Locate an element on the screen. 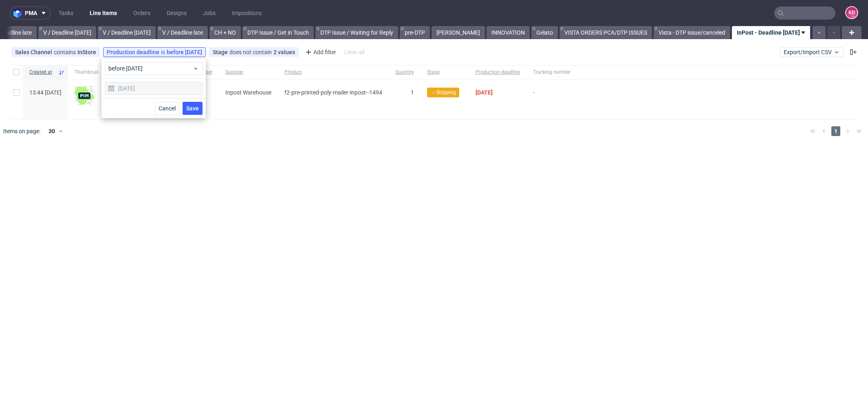  span: Save is located at coordinates (192, 109).